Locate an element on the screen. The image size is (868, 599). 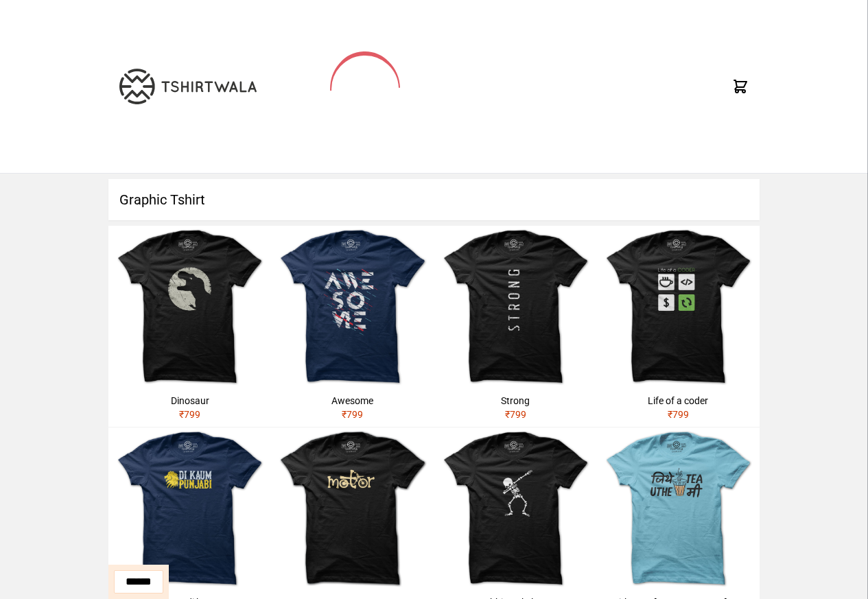
a: Dinosaur₹799 is located at coordinates (189, 326).